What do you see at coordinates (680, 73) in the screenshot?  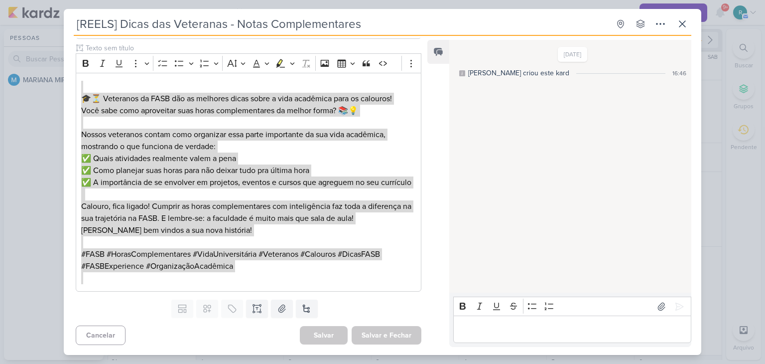 I see `div: 16:46` at bounding box center [680, 73].